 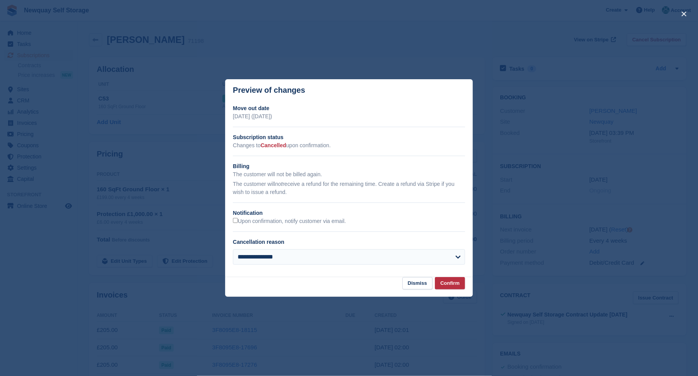 What do you see at coordinates (273, 145) in the screenshot?
I see `span: Cancelled` at bounding box center [273, 145].